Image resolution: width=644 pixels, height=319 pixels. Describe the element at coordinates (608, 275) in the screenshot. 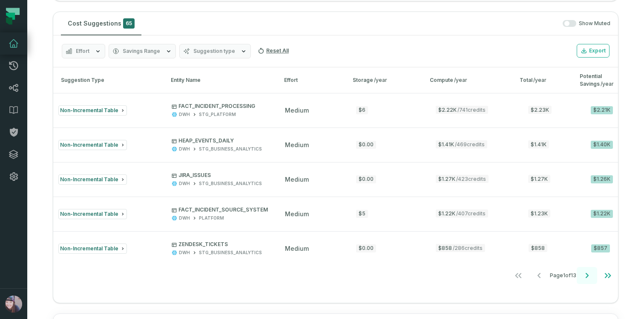

I see `button: Go to last page` at that location.